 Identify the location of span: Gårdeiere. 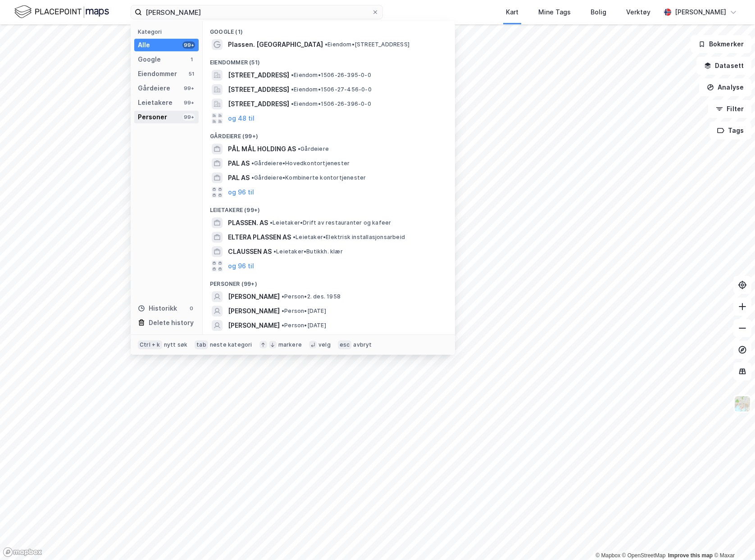
(314, 149).